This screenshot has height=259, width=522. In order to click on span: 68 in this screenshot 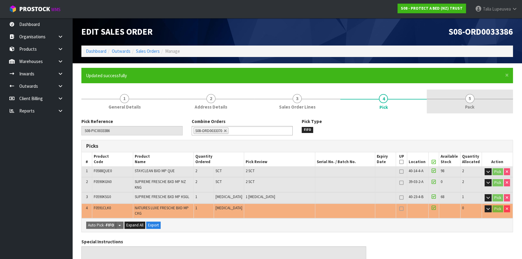, I will do `click(442, 197)`.